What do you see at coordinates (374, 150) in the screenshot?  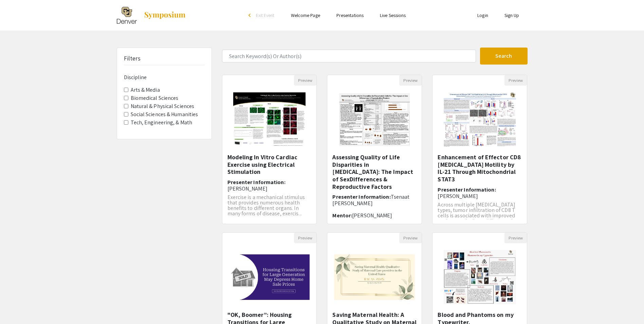 I see `div: Open Presentation <p>Assessing Quality of Life Disparities in Rheumatoid Arthritis: The Impact of...` at bounding box center [374, 150].